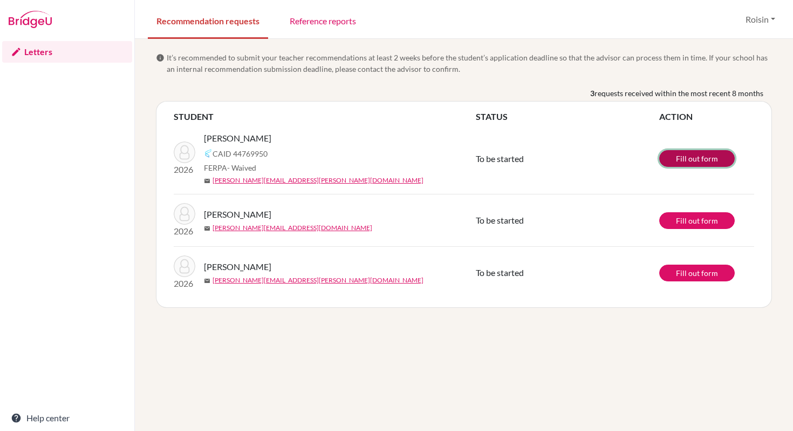 The width and height of the screenshot is (793, 431). What do you see at coordinates (242, 167) in the screenshot?
I see `span: - Waived` at bounding box center [242, 167].